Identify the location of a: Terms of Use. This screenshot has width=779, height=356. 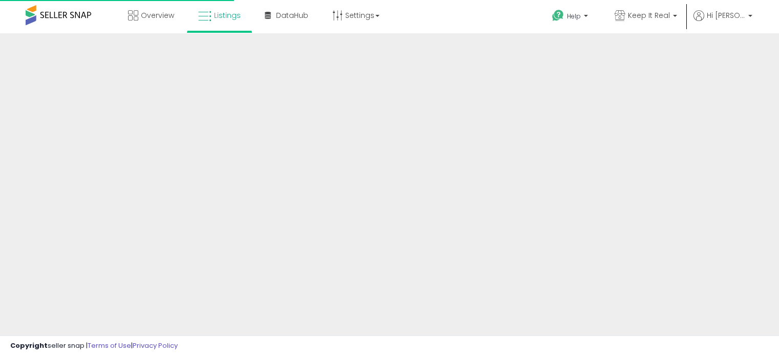
(109, 345).